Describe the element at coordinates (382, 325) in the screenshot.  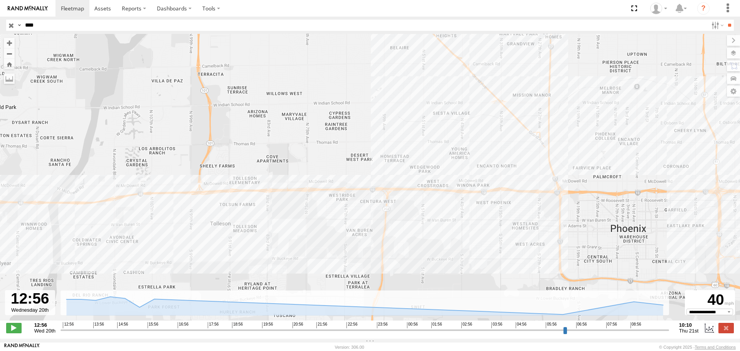
I see `span: 23:56` at that location.